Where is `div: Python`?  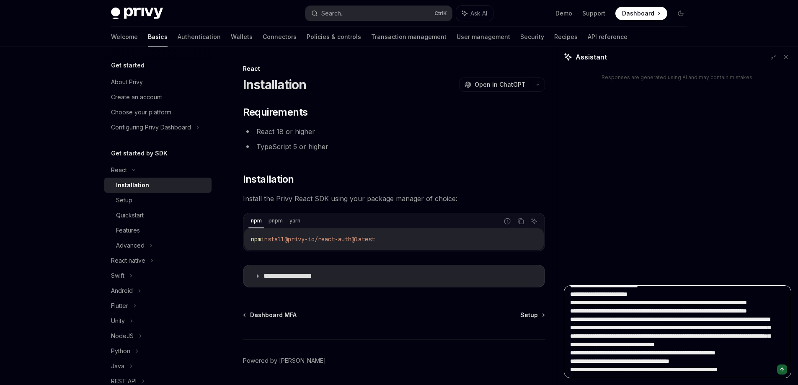 div: Python is located at coordinates (121, 351).